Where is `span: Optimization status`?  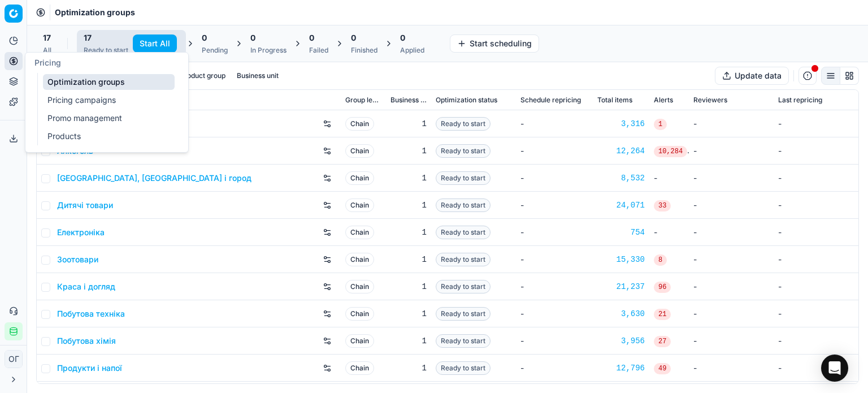 span: Optimization status is located at coordinates (466, 100).